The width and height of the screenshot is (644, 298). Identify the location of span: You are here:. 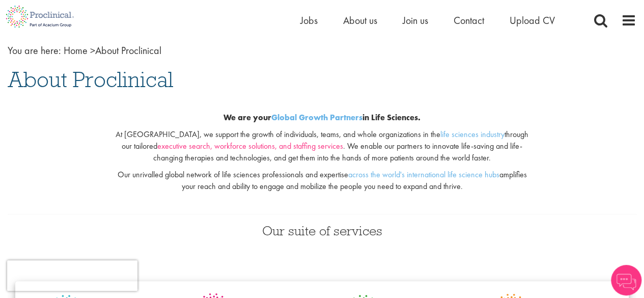
(34, 51).